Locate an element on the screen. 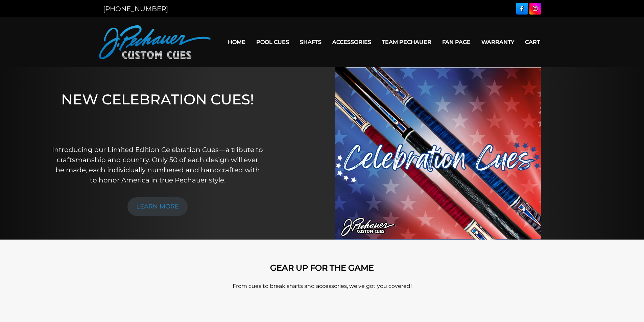 The width and height of the screenshot is (644, 322). a: Team Pechauer is located at coordinates (407, 42).